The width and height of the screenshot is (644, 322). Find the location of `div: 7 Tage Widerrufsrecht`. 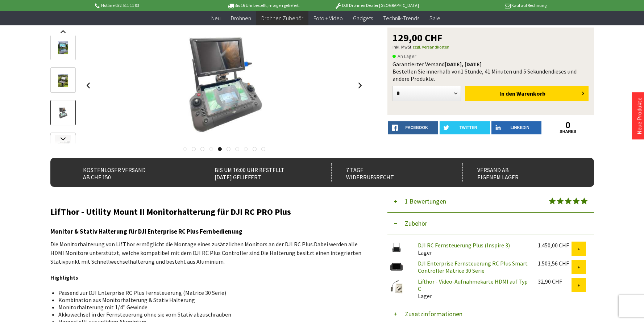

div: 7 Tage Widerrufsrecht is located at coordinates (389, 173).